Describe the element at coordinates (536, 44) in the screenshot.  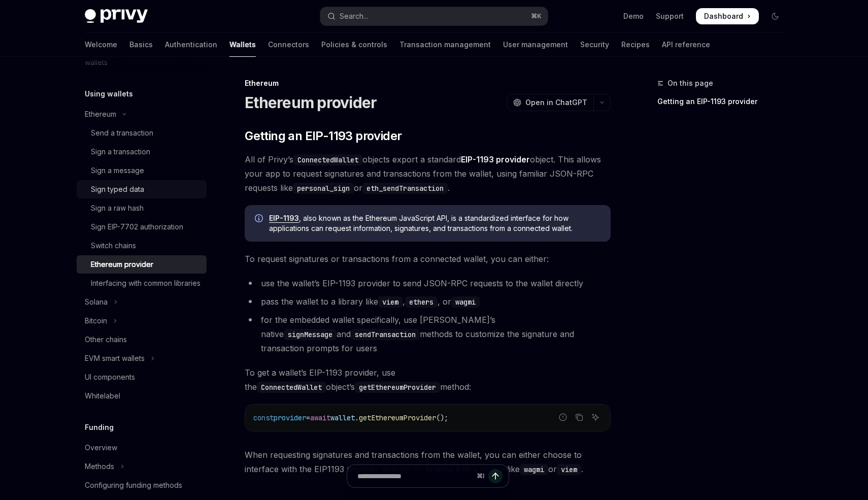
I see `a: User management` at that location.